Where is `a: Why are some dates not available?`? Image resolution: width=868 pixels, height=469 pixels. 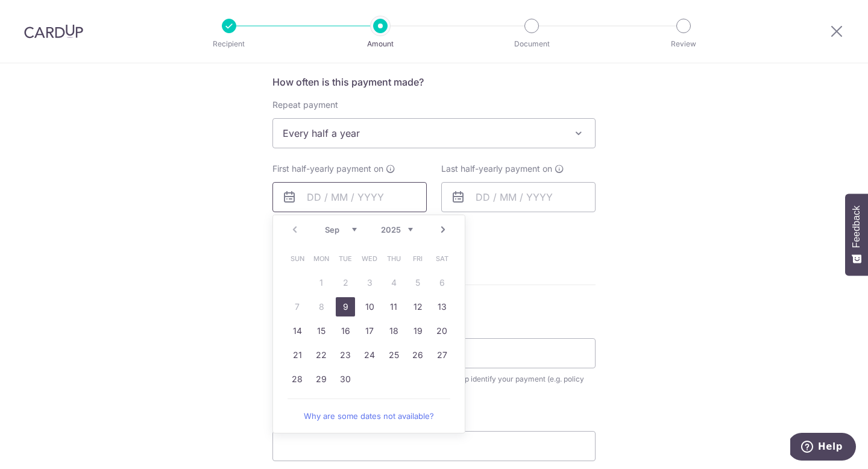 a: Why are some dates not available? is located at coordinates (369, 416).